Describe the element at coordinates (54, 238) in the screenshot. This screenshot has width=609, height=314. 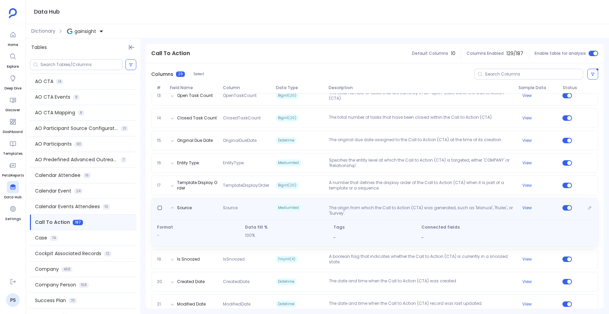
I see `span: 74` at that location.